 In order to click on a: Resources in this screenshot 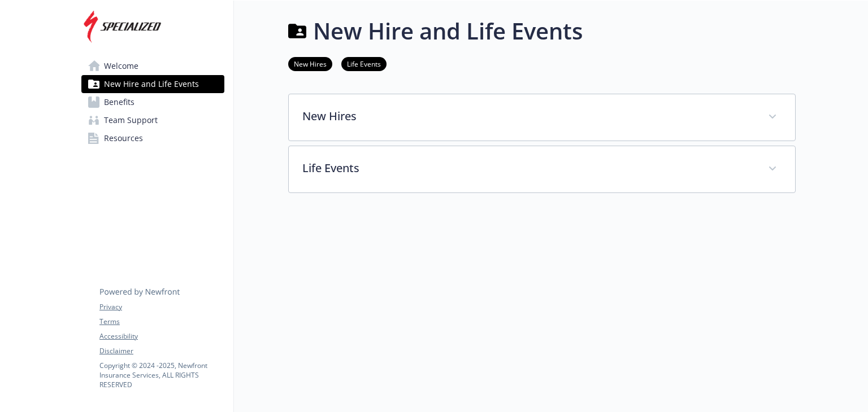, I will do `click(153, 139)`.